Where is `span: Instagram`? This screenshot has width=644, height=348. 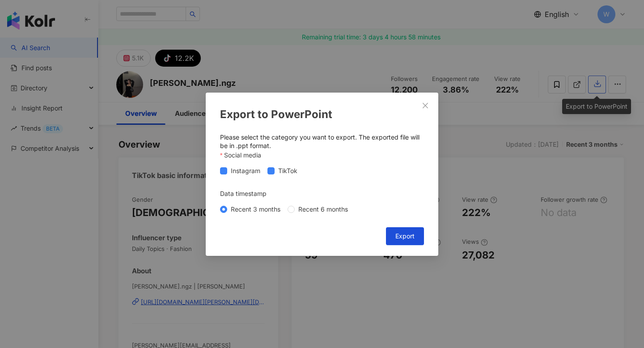
span: Instagram is located at coordinates (246, 171).